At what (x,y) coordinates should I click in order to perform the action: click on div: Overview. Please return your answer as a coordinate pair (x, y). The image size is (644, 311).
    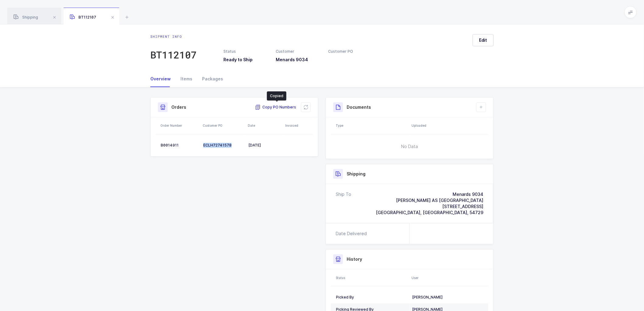
    Looking at the image, I should click on (163, 79).